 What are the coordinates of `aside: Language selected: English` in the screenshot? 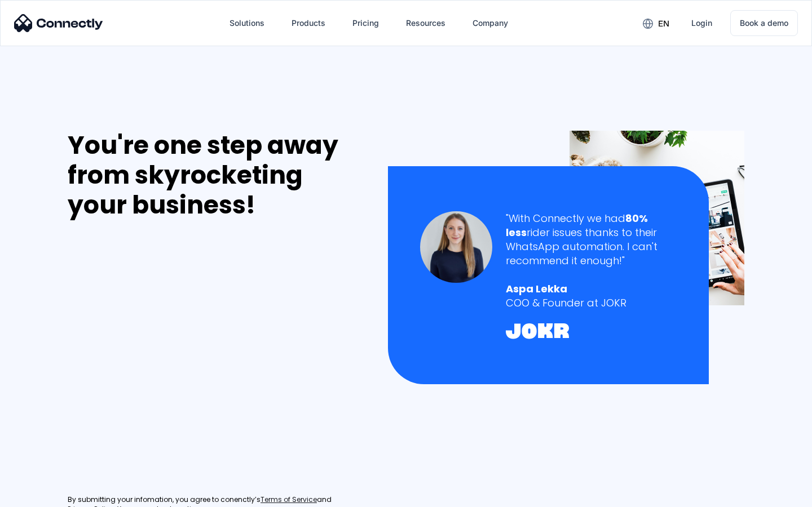 It's located at (39, 495).